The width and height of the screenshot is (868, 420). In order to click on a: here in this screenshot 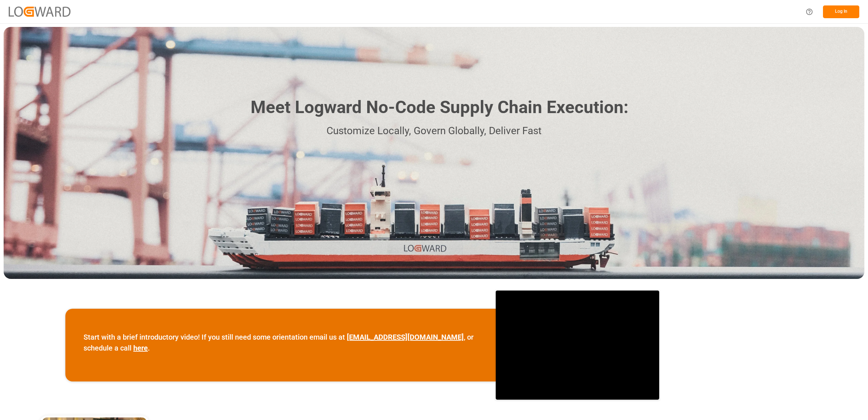, I will do `click(141, 348)`.